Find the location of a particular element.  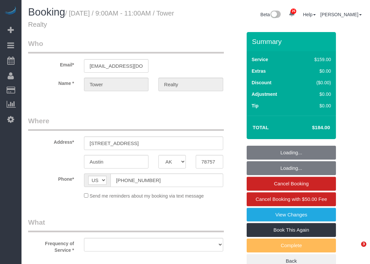

label: Address* is located at coordinates (51, 141).